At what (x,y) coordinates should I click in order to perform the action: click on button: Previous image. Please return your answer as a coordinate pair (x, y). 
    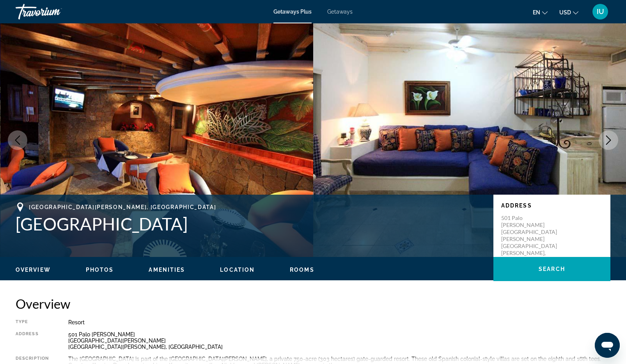
    Looking at the image, I should click on (18, 140).